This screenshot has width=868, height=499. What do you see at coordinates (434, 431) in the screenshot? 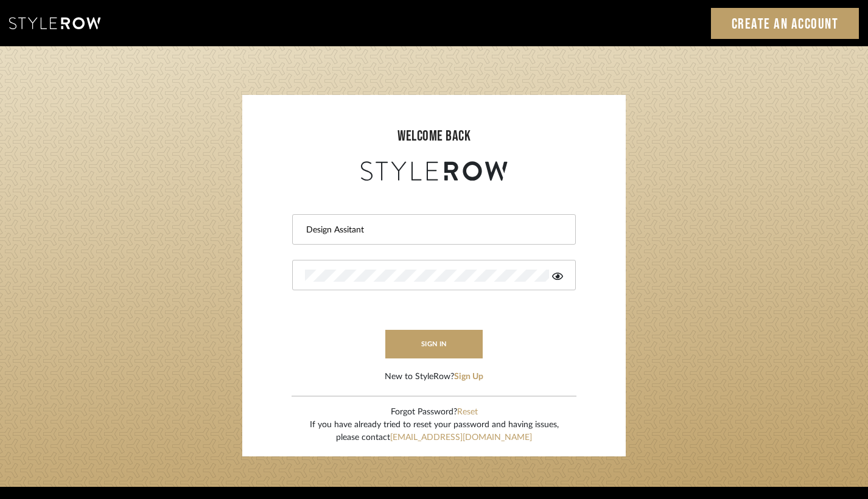
I see `div: If you have already tried to reset your password and having issues, please contact` at bounding box center [434, 431].